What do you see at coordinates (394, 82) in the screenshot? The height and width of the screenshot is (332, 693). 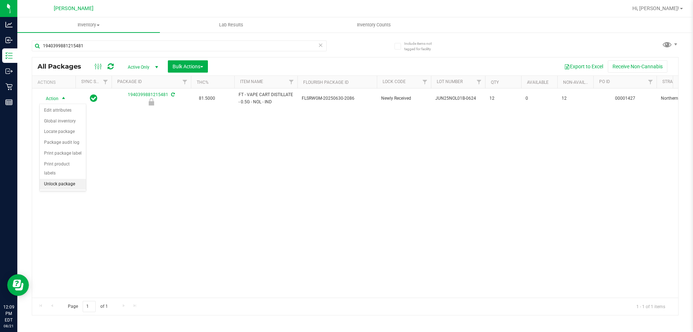 I see `a: Lock Code` at bounding box center [394, 82].